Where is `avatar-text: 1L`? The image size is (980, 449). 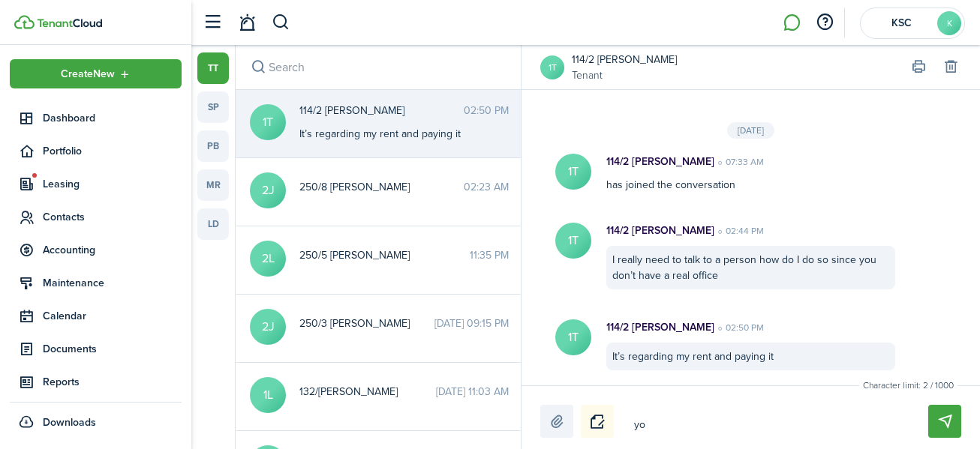 avatar-text: 1L is located at coordinates (268, 395).